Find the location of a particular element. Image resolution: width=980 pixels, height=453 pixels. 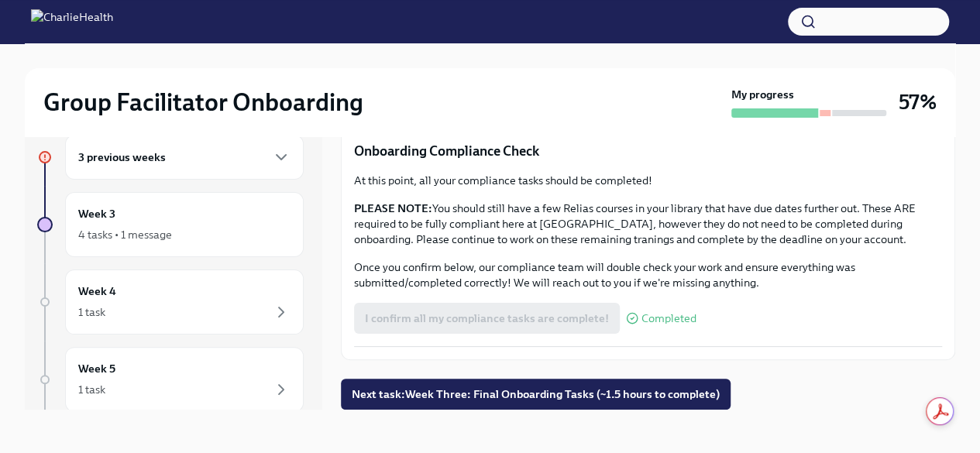

strong: PLEASE NOTE: is located at coordinates (393, 209).